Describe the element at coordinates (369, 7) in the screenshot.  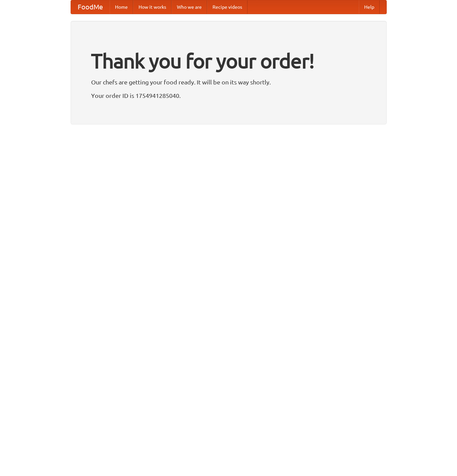
I see `a: Help` at that location.